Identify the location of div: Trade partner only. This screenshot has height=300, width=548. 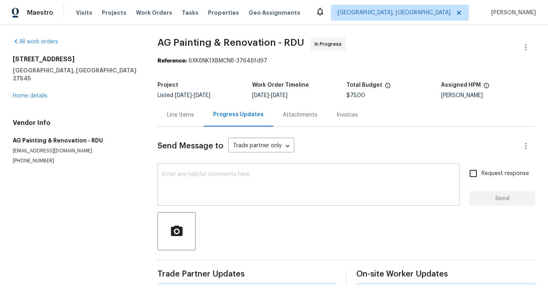
(261, 146).